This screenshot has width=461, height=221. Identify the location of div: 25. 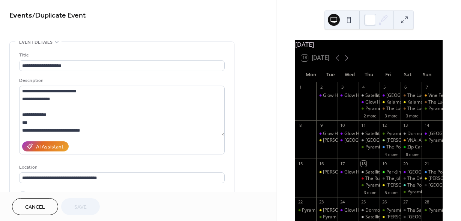
(363, 202).